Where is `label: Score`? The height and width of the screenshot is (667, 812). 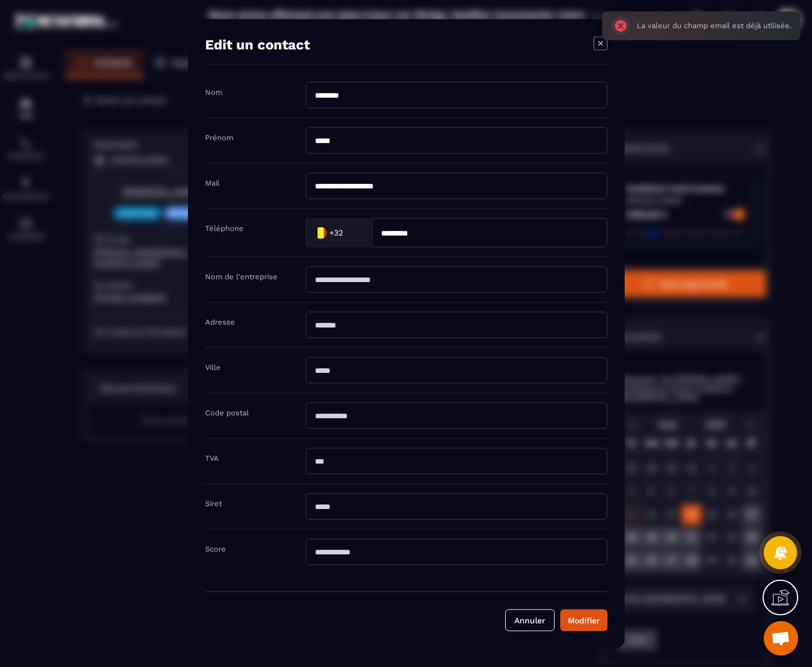
label: Score is located at coordinates (215, 548).